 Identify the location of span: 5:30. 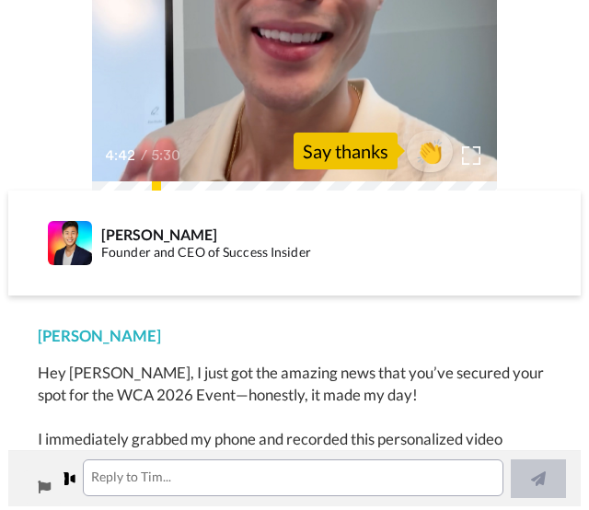
(166, 155).